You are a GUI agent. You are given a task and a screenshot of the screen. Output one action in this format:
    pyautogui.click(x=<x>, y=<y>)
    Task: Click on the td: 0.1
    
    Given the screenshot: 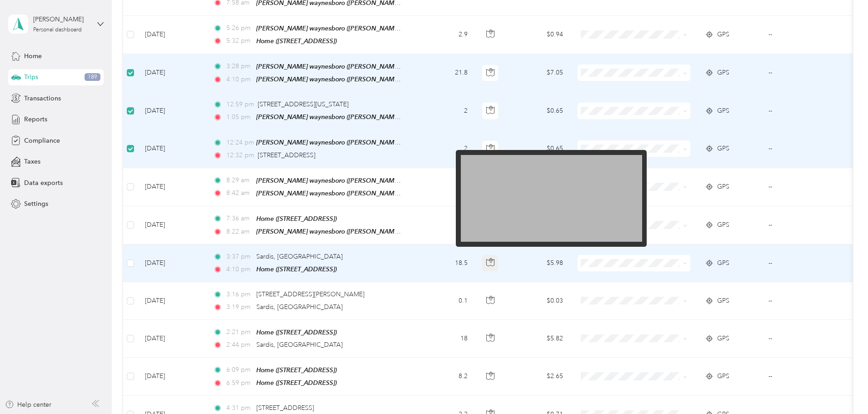 What is the action you would take?
    pyautogui.click(x=445, y=301)
    